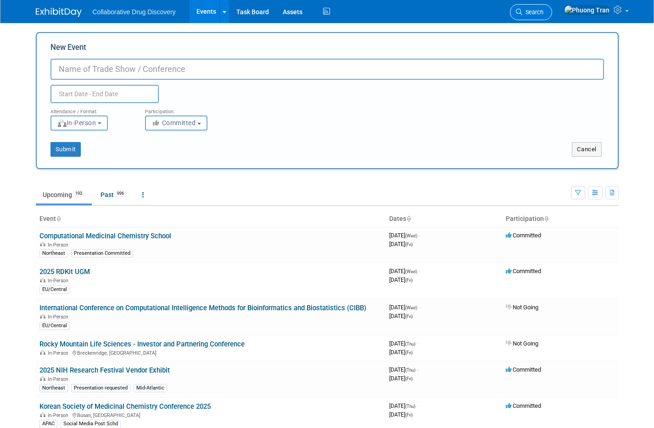 The image size is (654, 428). Describe the element at coordinates (587, 10) in the screenshot. I see `img: Phuong Tran` at that location.